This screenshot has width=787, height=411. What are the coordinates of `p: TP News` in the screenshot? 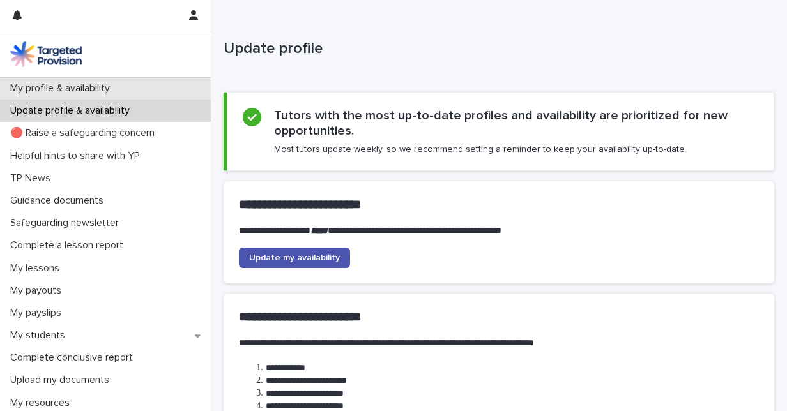 It's located at (33, 178).